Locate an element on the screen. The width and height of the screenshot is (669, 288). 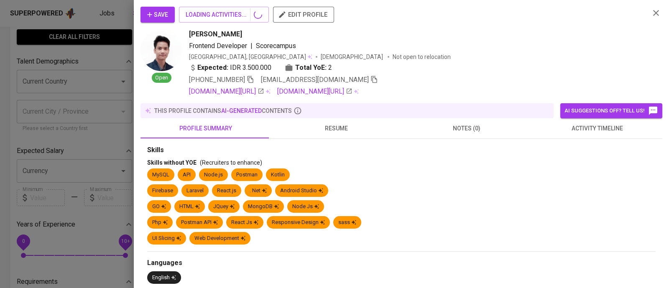
div: GO is located at coordinates (159, 206).